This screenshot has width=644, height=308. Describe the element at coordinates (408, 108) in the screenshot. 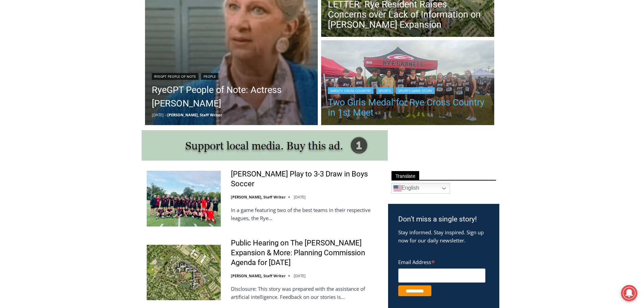

I see `a: Two Girls Medal for Rye Cross Country in 1st Meet` at that location.